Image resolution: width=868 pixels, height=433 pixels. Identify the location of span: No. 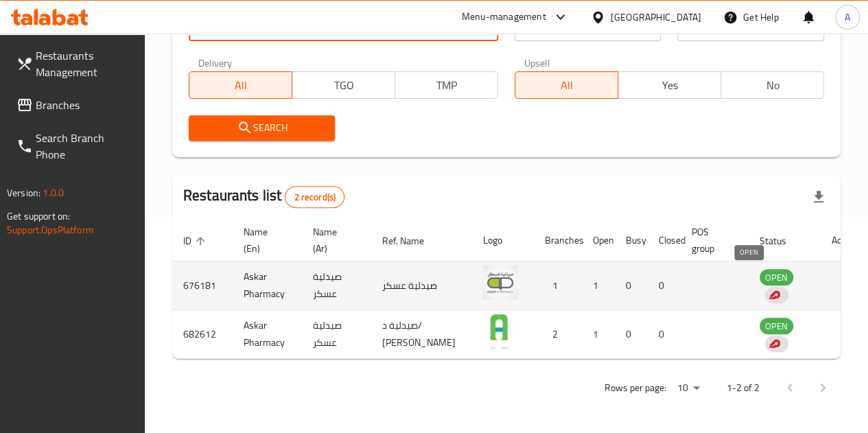
(773, 85).